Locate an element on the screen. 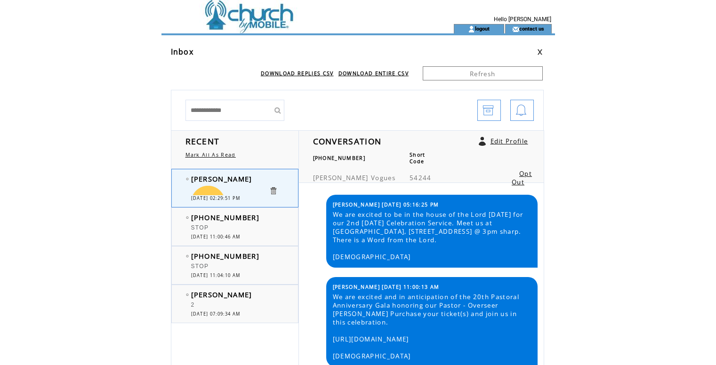  a: contact us is located at coordinates (531, 28).